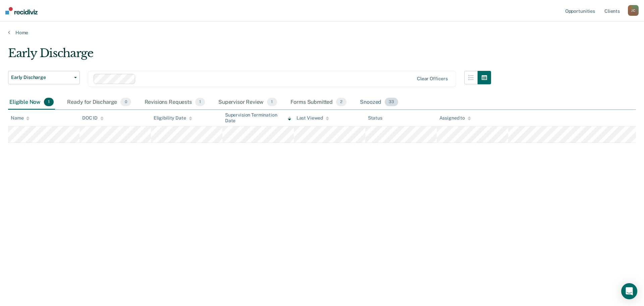 The height and width of the screenshot is (306, 644). Describe the element at coordinates (433, 79) in the screenshot. I see `div: Clear officers` at that location.